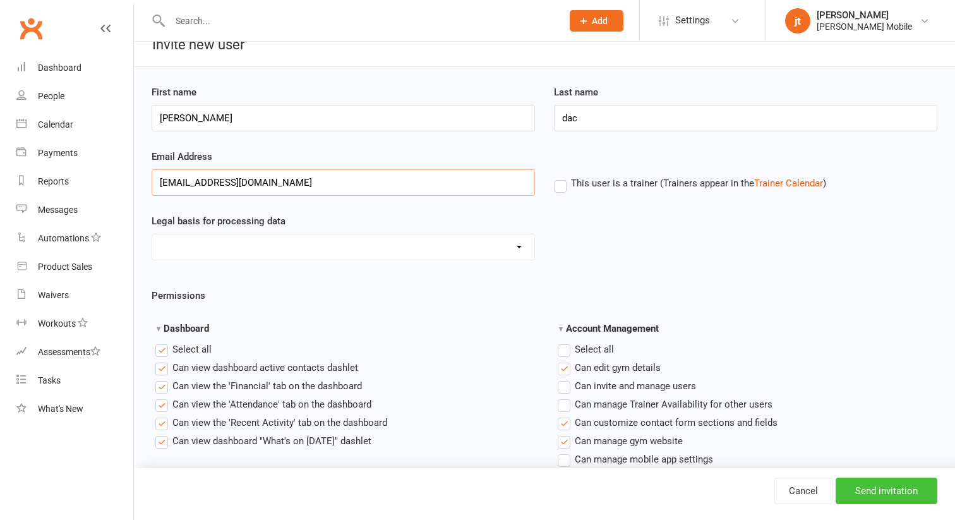 This screenshot has height=520, width=955. What do you see at coordinates (74, 68) in the screenshot?
I see `a: Dashboard` at bounding box center [74, 68].